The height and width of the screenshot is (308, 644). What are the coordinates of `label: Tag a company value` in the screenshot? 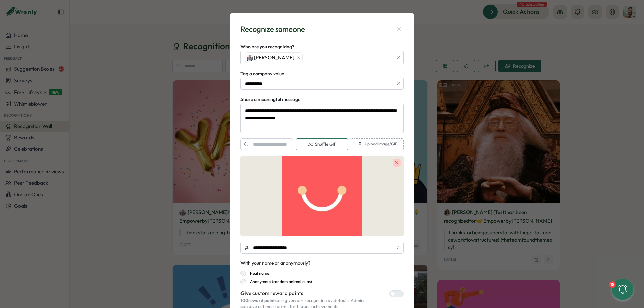 It's located at (262, 74).